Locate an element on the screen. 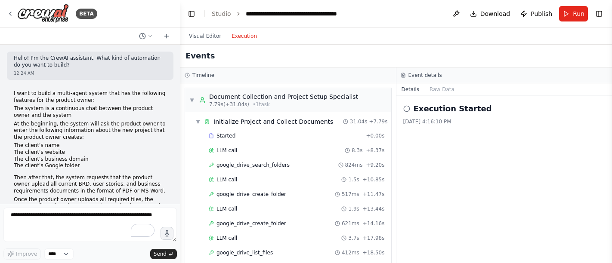 The image size is (612, 263). span: Send is located at coordinates (160, 254).